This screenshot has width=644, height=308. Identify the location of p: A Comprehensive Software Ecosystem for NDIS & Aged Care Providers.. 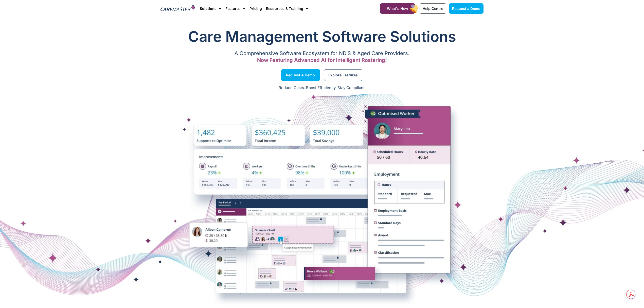
(322, 53).